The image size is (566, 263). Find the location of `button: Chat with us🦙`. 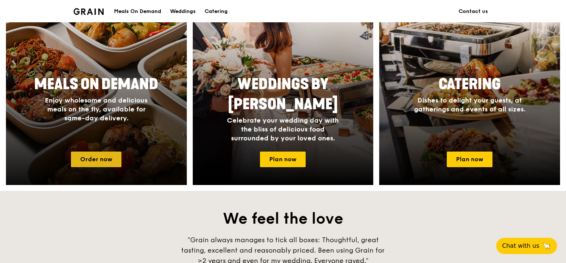

button: Chat with us🦙 is located at coordinates (527, 246).